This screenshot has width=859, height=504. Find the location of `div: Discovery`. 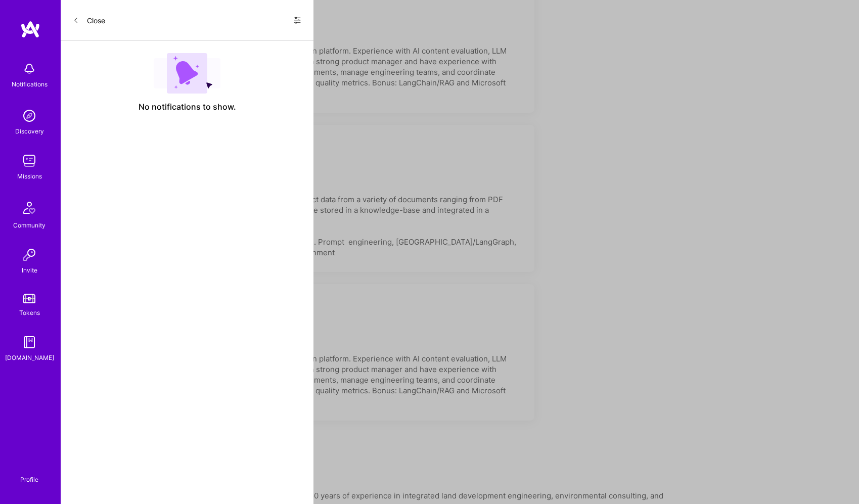

div: Discovery is located at coordinates (29, 131).